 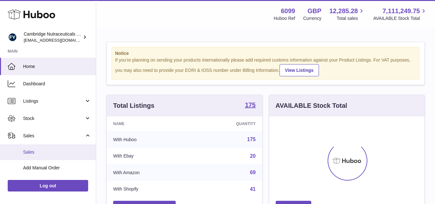 I want to click on span: Listings, so click(x=54, y=101).